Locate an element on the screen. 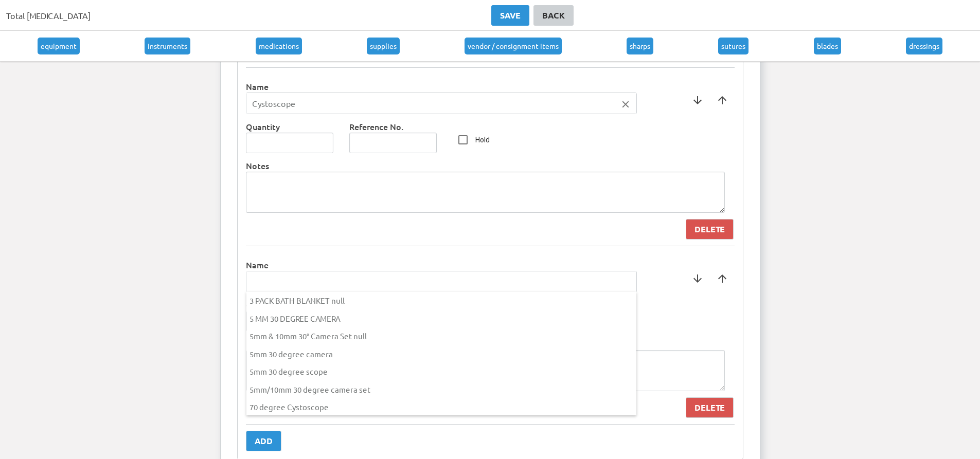  span: 5mm & 10mm 30° Camera Set null is located at coordinates (308, 336).